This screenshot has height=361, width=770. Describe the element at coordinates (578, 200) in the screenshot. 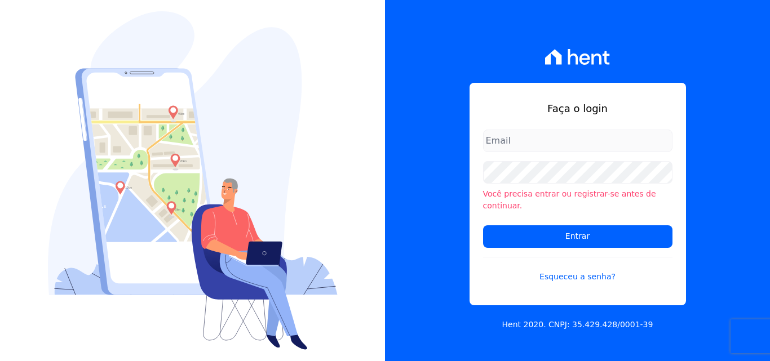

I see `li: Você precisa entrar ou registrar-se antes de continuar.` at that location.